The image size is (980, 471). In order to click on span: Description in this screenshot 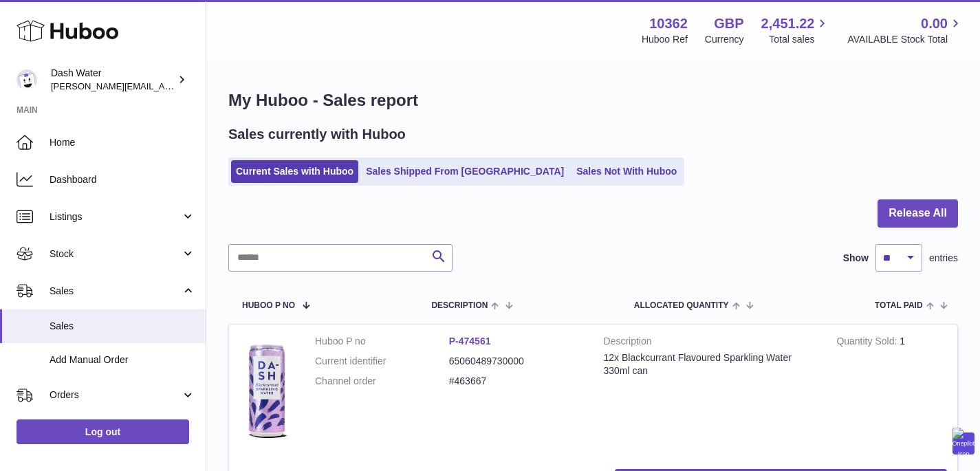, I will do `click(460, 305)`.